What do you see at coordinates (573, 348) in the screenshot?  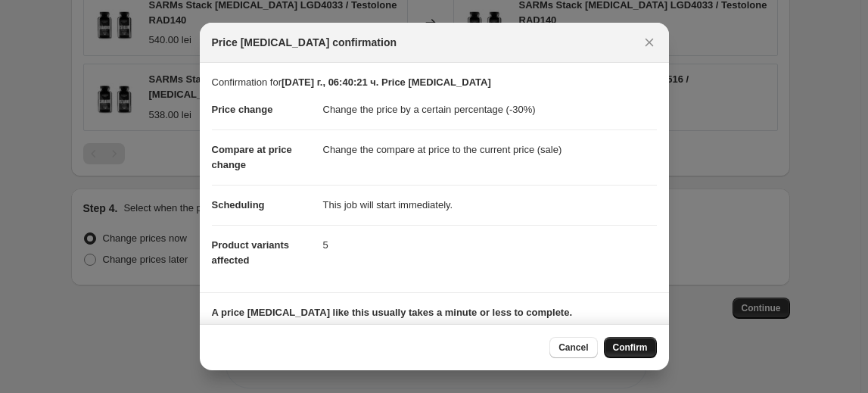 I see `button: Cancel` at bounding box center [573, 348].